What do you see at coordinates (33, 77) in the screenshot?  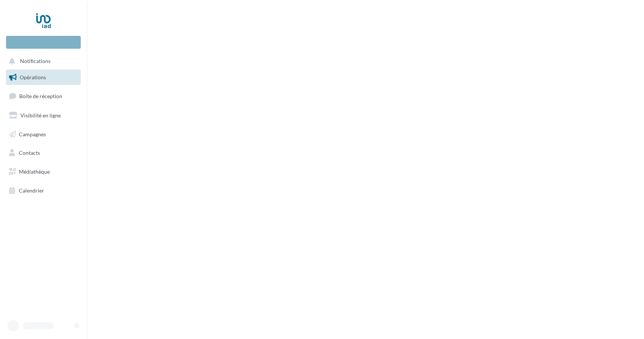 I see `span: Opérations` at bounding box center [33, 77].